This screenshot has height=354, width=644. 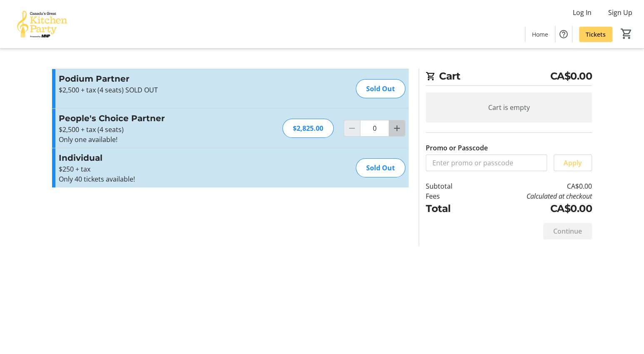 I want to click on button: Help, so click(x=564, y=34).